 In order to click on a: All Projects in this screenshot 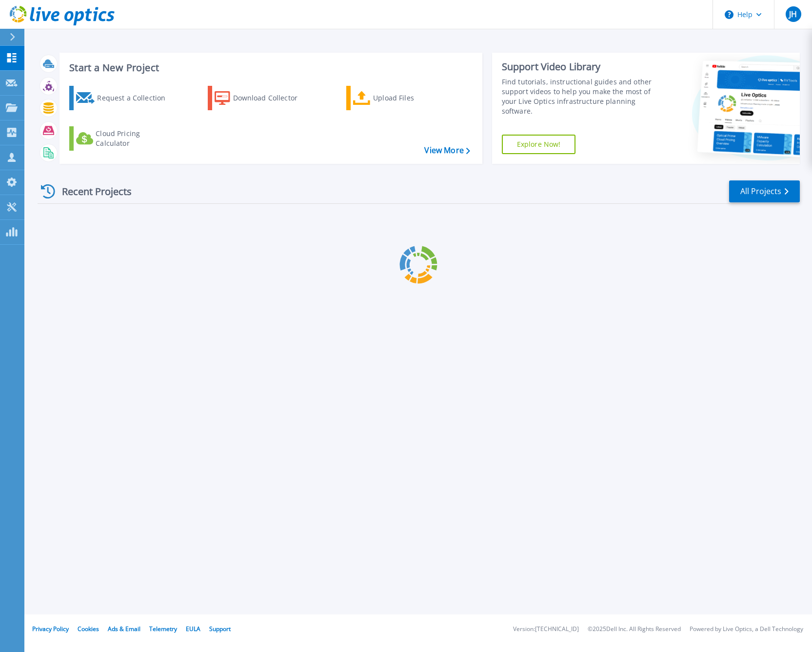, I will do `click(764, 191)`.